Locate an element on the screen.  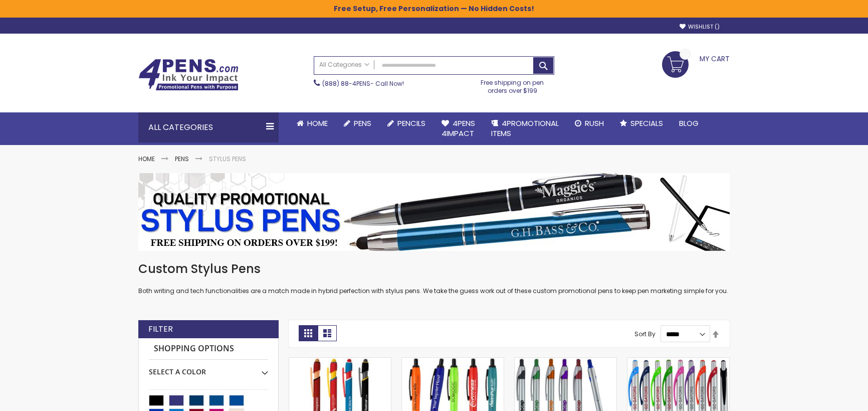
a: 4PROMOTIONALITEMS is located at coordinates (525, 128).